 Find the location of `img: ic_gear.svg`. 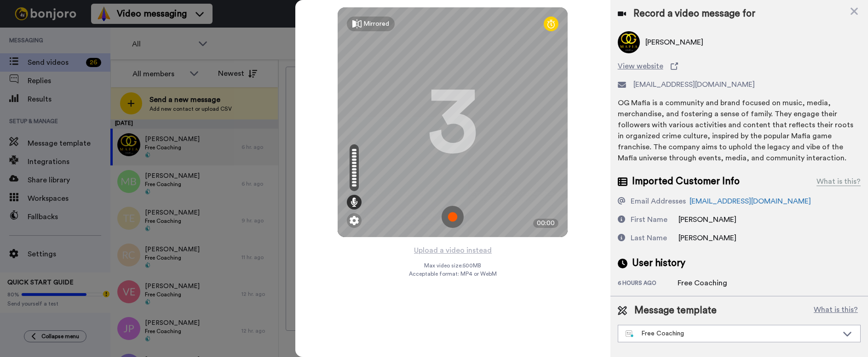

img: ic_gear.svg is located at coordinates (354, 220).